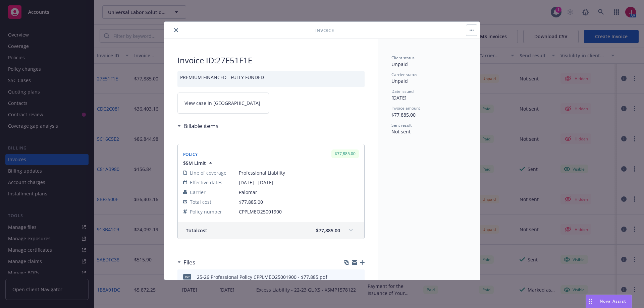 Image resolution: width=644 pixels, height=308 pixels. What do you see at coordinates (348, 277) in the screenshot?
I see `button: download file` at bounding box center [348, 277].